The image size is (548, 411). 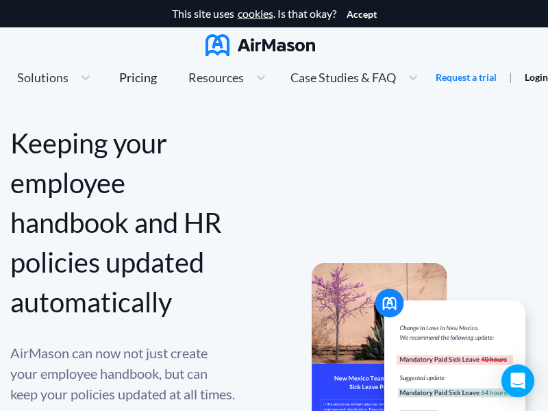 I want to click on a: cookies, so click(x=255, y=14).